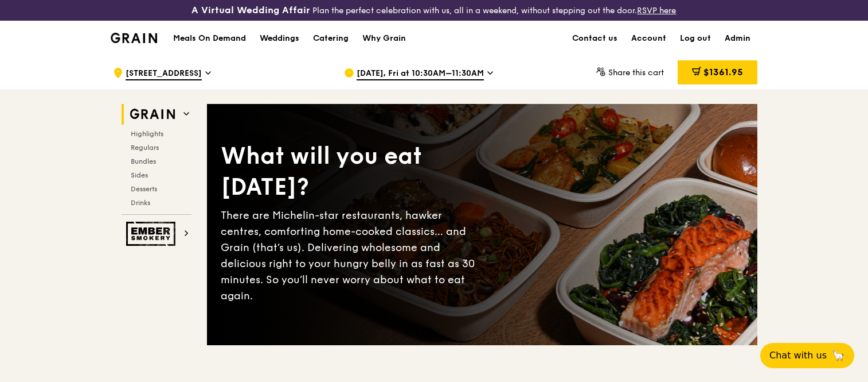  Describe the element at coordinates (656, 10) in the screenshot. I see `a: RSVP here` at that location.